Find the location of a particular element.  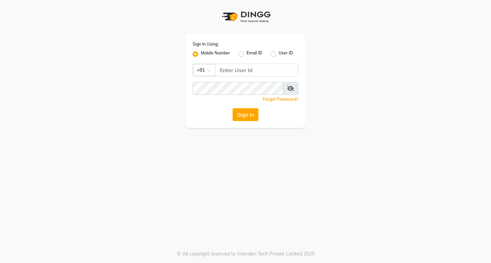

img: logo1.svg is located at coordinates (245, 17).